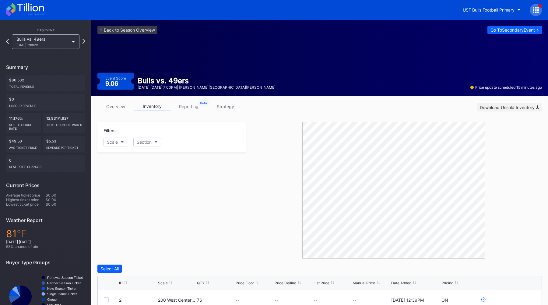 The image size is (548, 305). I want to click on div: $80,532, so click(46, 83).